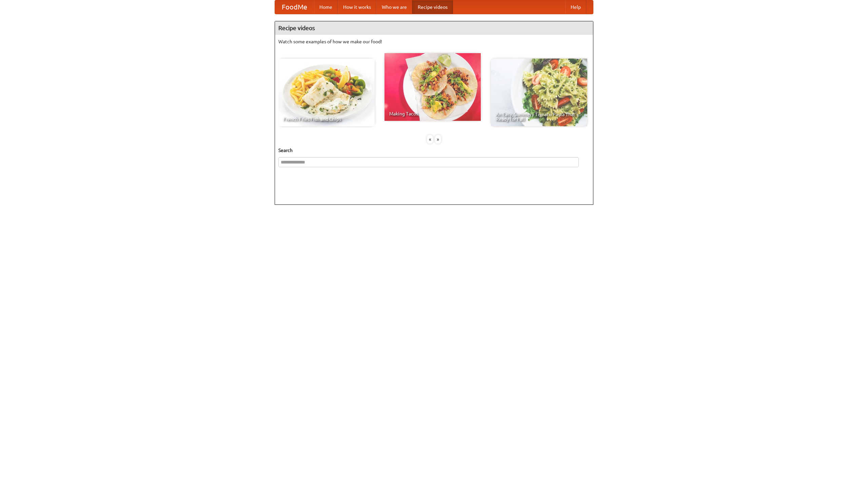 The image size is (868, 479). What do you see at coordinates (357, 7) in the screenshot?
I see `a: How it works` at bounding box center [357, 7].